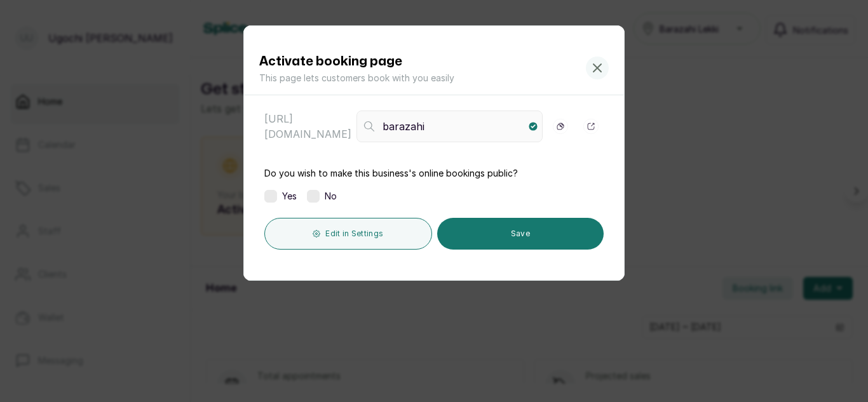 This screenshot has height=402, width=868. Describe the element at coordinates (449, 126) in the screenshot. I see `input: Enter name` at that location.